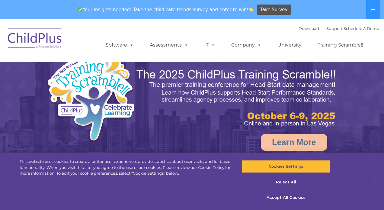 This screenshot has width=384, height=210. Describe the element at coordinates (35, 39) in the screenshot. I see `img: ChildPlus by Procare Solutions` at that location.